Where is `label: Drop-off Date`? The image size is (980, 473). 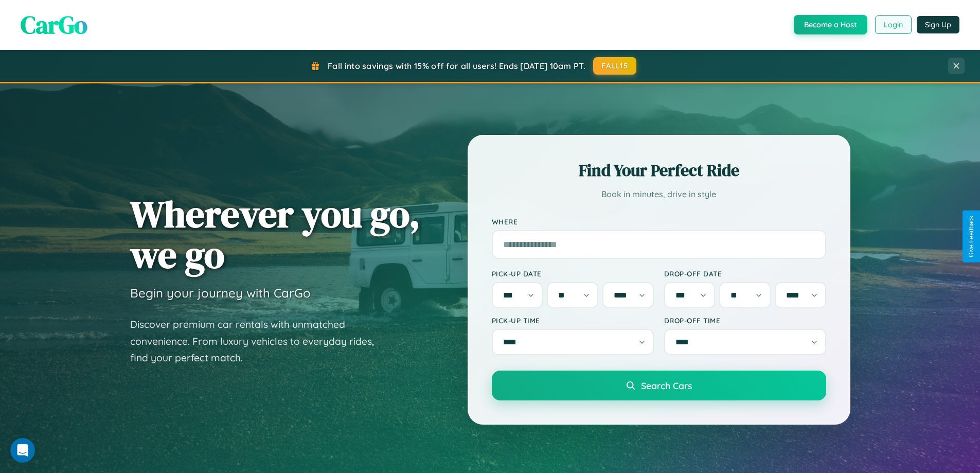
label: Drop-off Date is located at coordinates (745, 273).